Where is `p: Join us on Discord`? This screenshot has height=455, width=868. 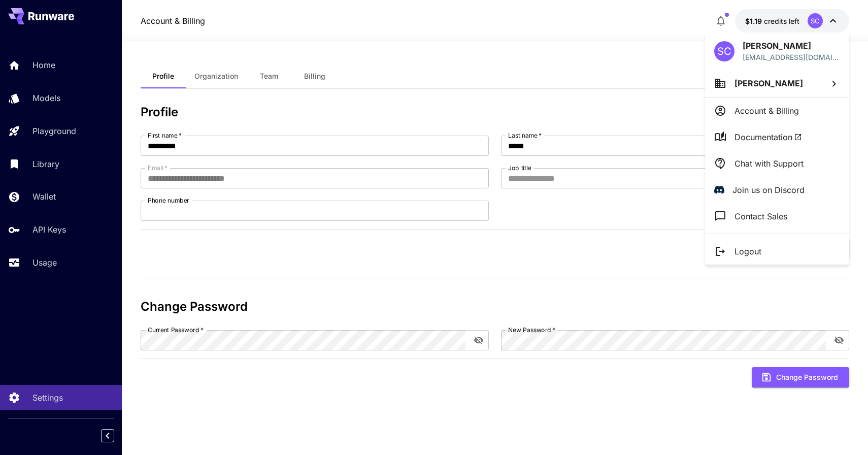 p: Join us on Discord is located at coordinates (769, 190).